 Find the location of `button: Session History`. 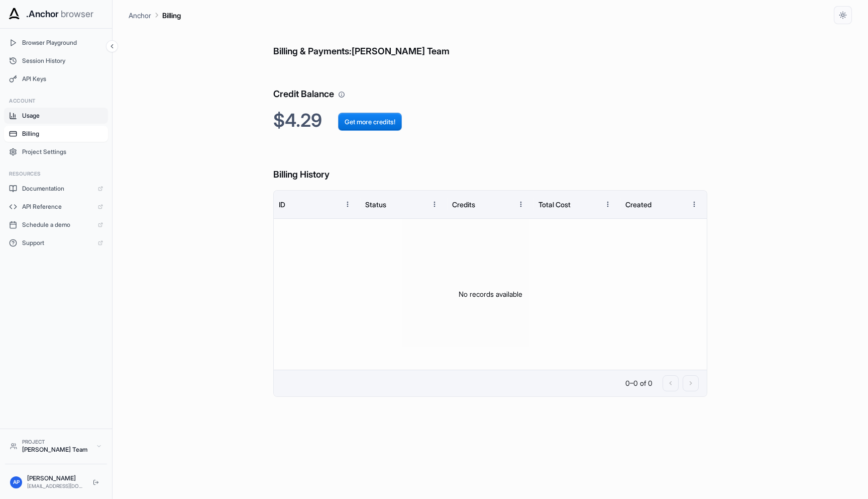

button: Session History is located at coordinates (56, 61).